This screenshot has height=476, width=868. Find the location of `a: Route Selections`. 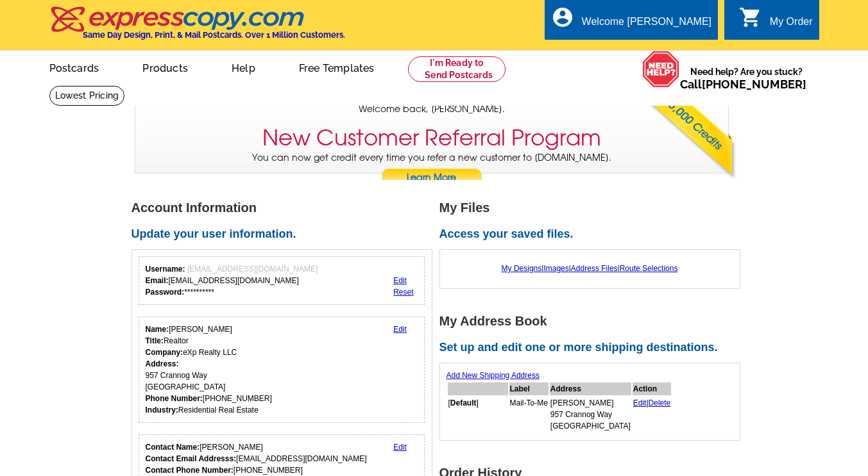

a: Route Selections is located at coordinates (649, 269).